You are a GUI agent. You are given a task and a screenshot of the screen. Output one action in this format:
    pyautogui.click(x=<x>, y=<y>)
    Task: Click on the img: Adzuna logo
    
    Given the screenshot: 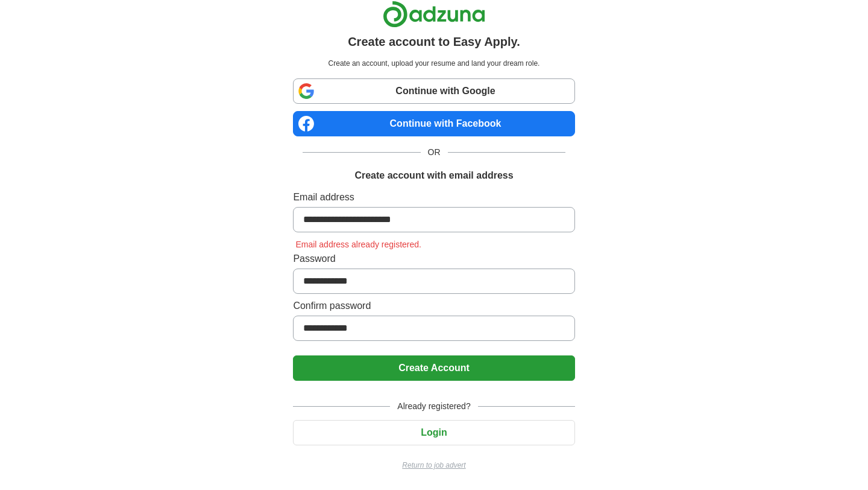 What is the action you would take?
    pyautogui.click(x=434, y=14)
    